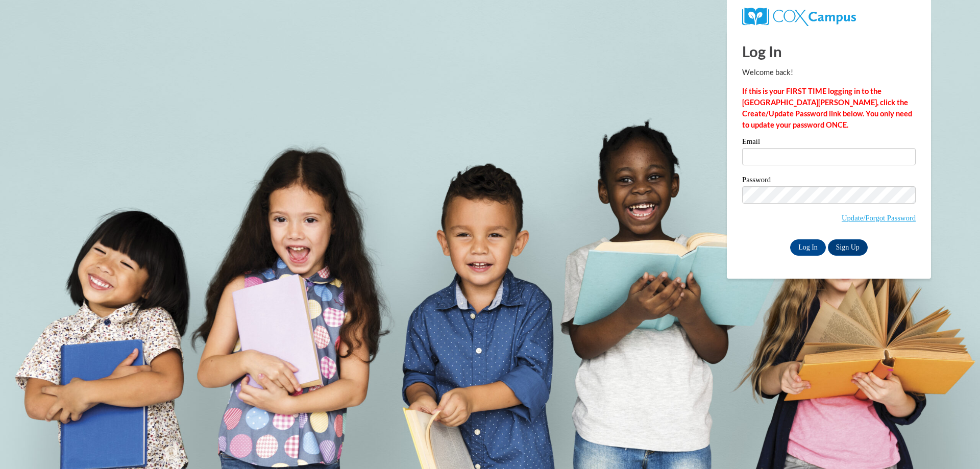  What do you see at coordinates (879, 218) in the screenshot?
I see `a: Update/Forgot Password` at bounding box center [879, 218].